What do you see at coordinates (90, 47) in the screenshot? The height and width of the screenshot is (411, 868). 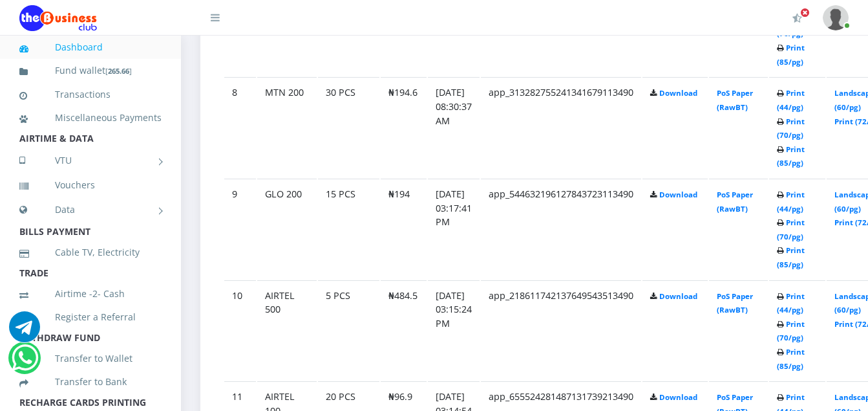 I see `a: Dashboard` at bounding box center [90, 47].